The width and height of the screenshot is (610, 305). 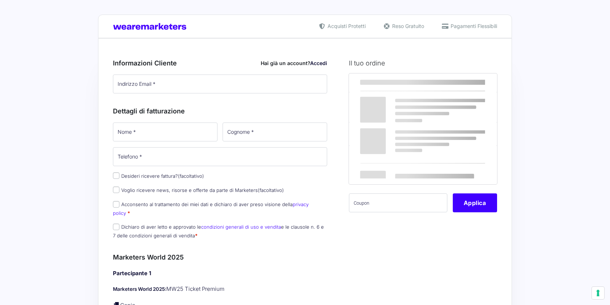 I want to click on a: condizioni generali di uso e vendita, so click(x=241, y=227).